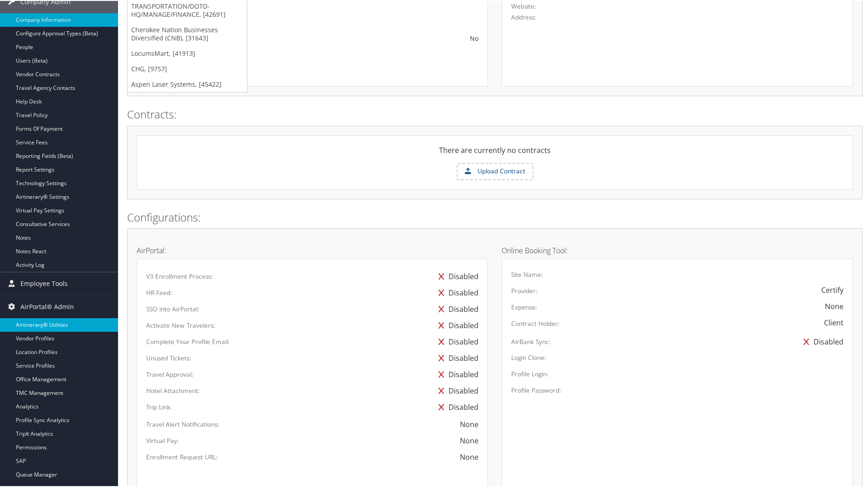 The width and height of the screenshot is (868, 487). Describe the element at coordinates (182, 456) in the screenshot. I see `label: Enrollment Request URL:` at that location.